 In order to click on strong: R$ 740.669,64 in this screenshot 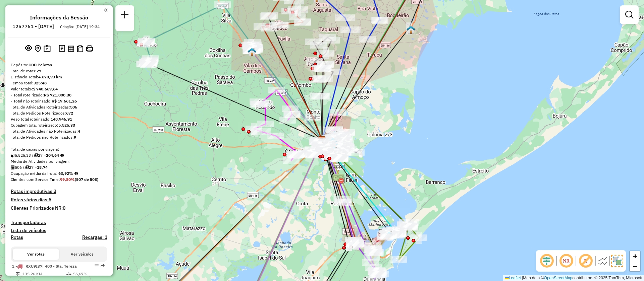, I will do `click(44, 89)`.